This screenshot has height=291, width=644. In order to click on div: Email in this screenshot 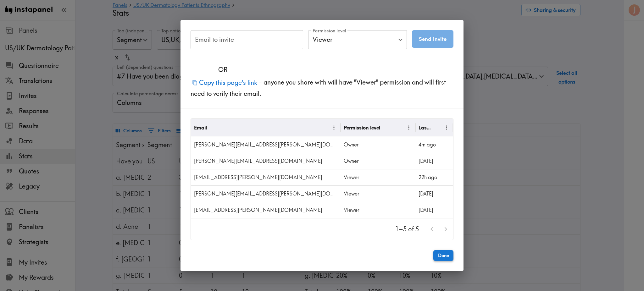, I will do `click(200, 128)`.